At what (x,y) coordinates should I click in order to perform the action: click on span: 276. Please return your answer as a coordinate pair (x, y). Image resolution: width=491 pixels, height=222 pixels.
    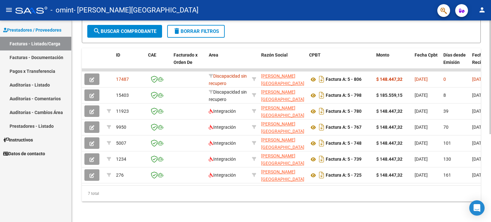
    Looking at the image, I should click on (120, 175).